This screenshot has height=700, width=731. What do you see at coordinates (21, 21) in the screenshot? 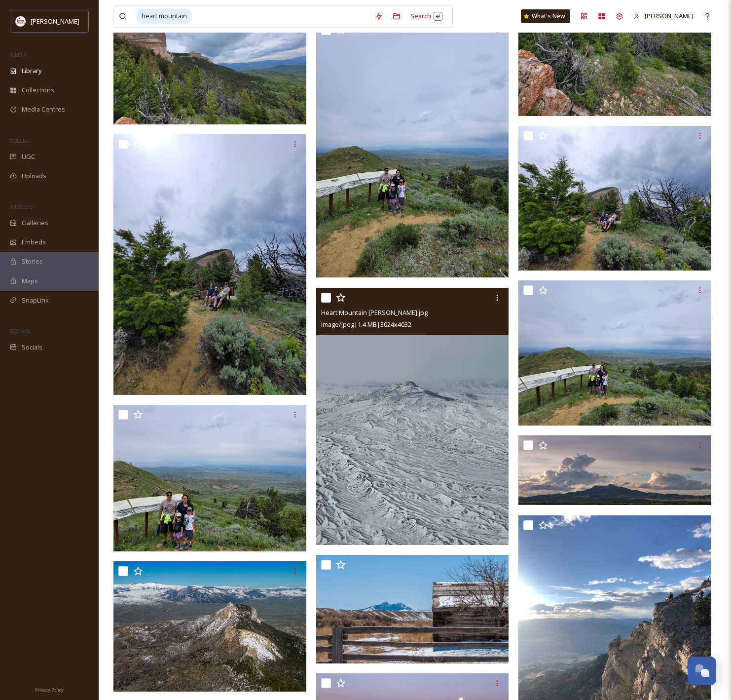
I see `img: images%20(1).png` at bounding box center [21, 21].